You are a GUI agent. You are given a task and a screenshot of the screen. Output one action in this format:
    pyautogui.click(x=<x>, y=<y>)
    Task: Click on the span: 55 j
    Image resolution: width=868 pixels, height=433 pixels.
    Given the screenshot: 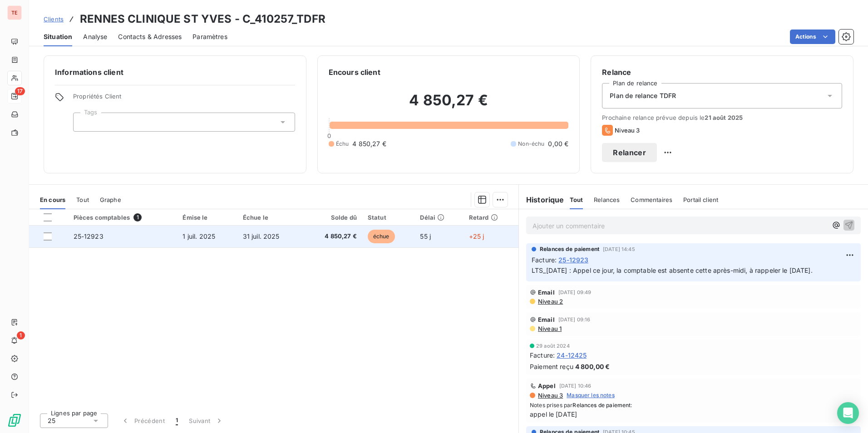 What is the action you would take?
    pyautogui.click(x=425, y=236)
    